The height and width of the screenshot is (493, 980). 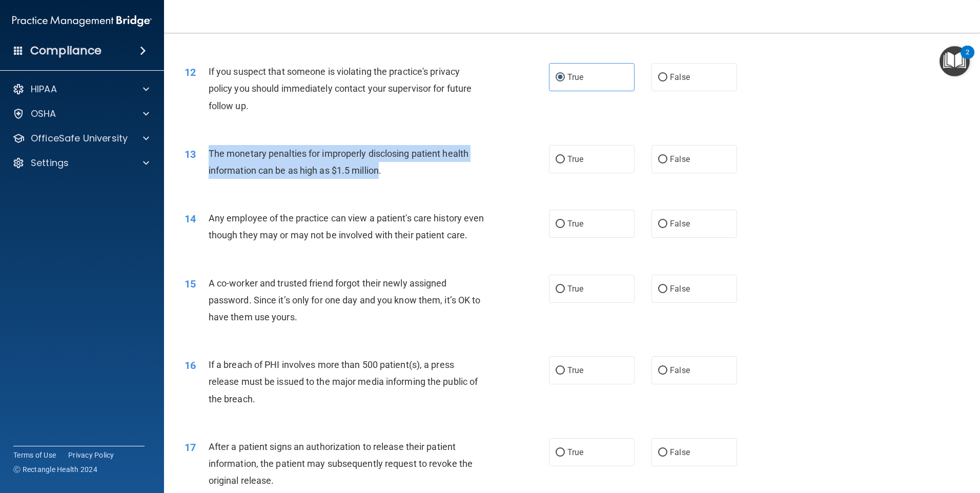 I want to click on span: 17, so click(x=190, y=447).